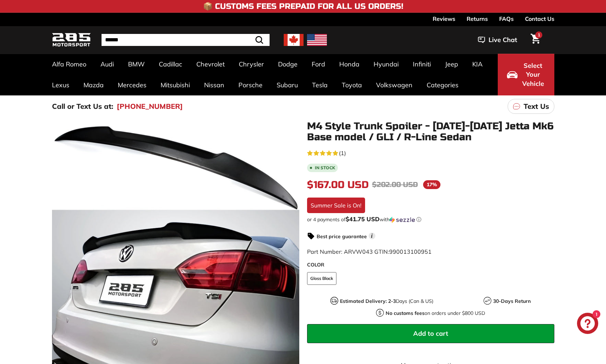  Describe the element at coordinates (587, 324) in the screenshot. I see `inbox-online-store-chat: Shopify online store chat` at that location.